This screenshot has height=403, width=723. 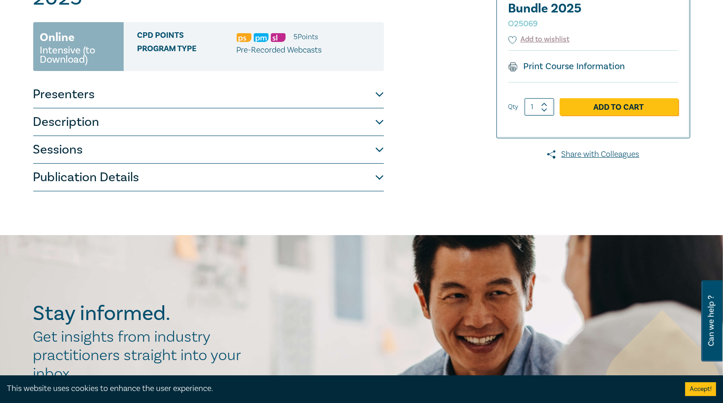 What do you see at coordinates (523, 24) in the screenshot?
I see `small: O25069` at bounding box center [523, 24].